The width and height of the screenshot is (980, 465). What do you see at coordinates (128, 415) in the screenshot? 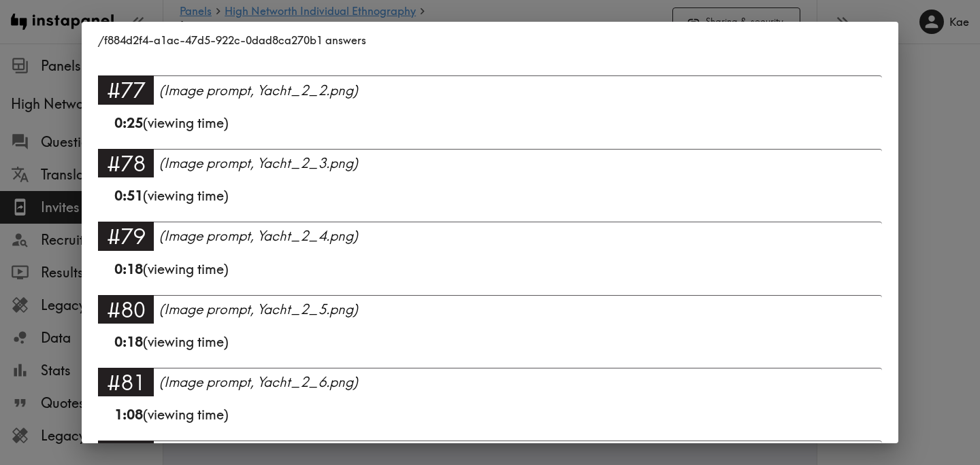
I see `b: 1:08` at bounding box center [128, 415].